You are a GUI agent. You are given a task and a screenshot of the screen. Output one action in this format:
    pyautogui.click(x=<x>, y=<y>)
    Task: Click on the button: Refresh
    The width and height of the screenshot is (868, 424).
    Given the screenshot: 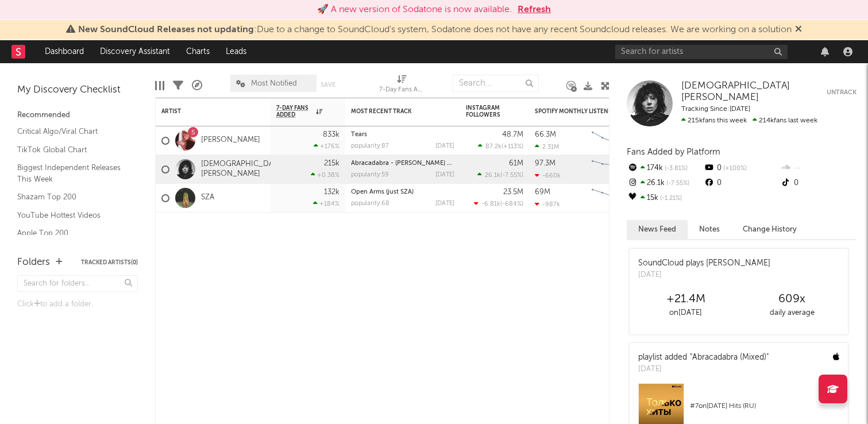 What is the action you would take?
    pyautogui.click(x=534, y=9)
    